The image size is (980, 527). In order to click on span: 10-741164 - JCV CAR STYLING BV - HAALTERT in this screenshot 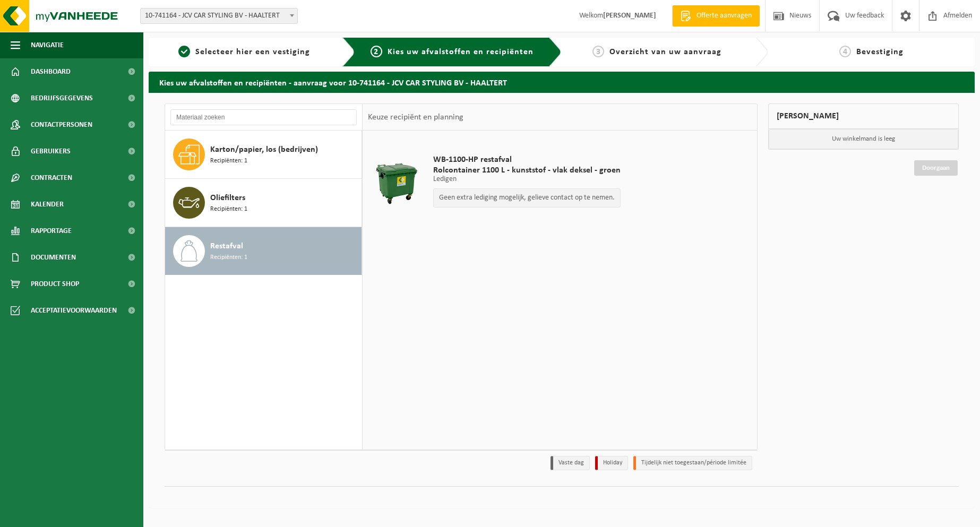, I will do `click(218, 16)`.